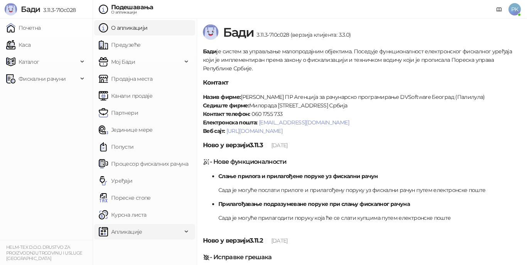 Image resolution: width=527 pixels, height=265 pixels. I want to click on div: Подешавања, so click(132, 7).